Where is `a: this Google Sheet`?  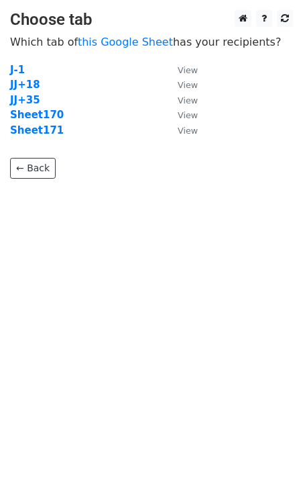
a: this Google Sheet is located at coordinates (126, 42).